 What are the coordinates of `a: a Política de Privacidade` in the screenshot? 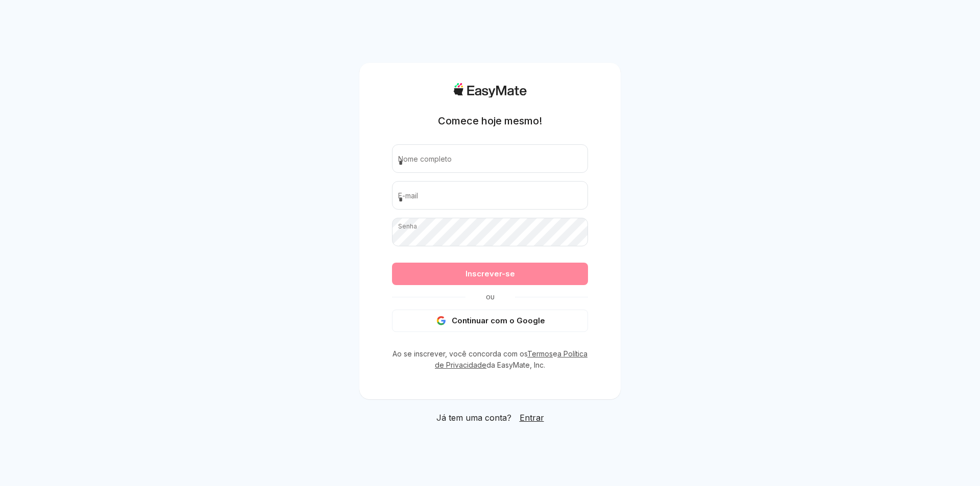 It's located at (511, 359).